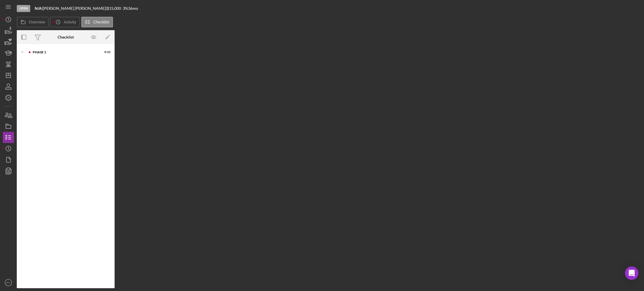 The width and height of the screenshot is (644, 291). What do you see at coordinates (23, 8) in the screenshot?
I see `div: Open` at bounding box center [23, 8].